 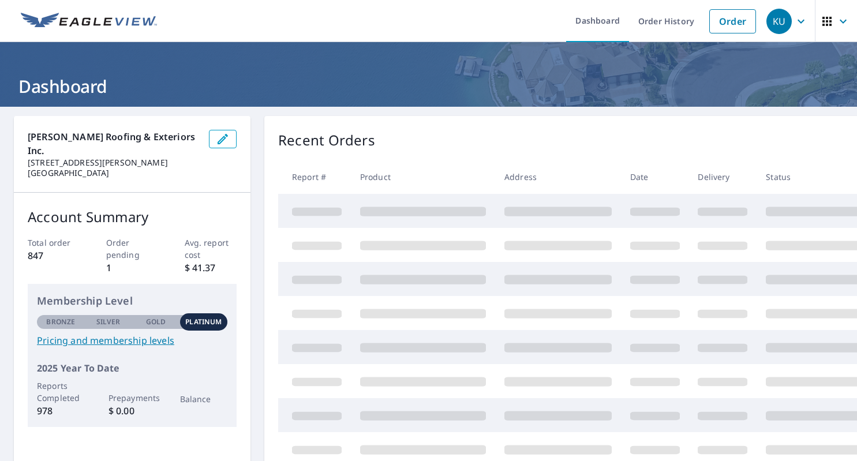 I want to click on p: Total order, so click(x=54, y=242).